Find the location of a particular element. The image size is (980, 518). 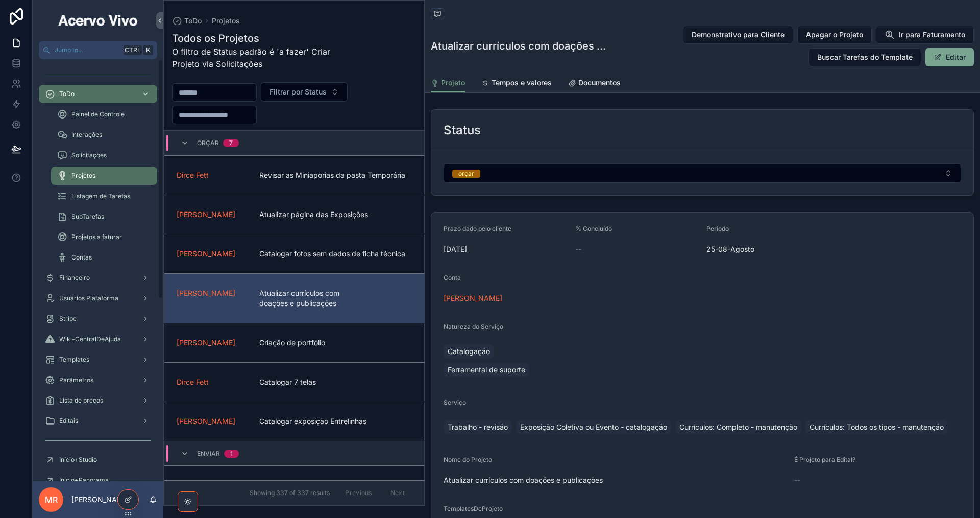

span: Catalogar fotos sem dados de ficha técnica is located at coordinates (336, 254).